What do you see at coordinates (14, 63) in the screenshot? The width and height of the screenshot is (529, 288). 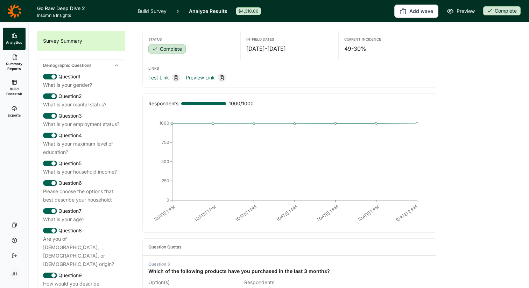 I see `a: Summary Reports` at bounding box center [14, 63].